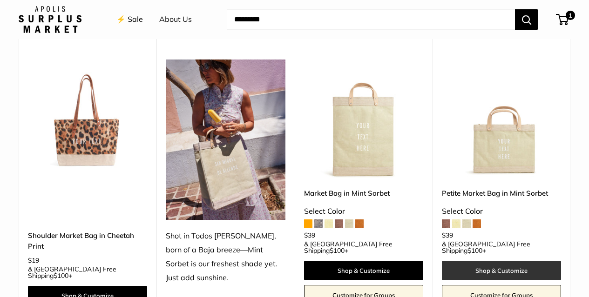 Image resolution: width=589 pixels, height=297 pixels. What do you see at coordinates (225, 140) in the screenshot?
I see `img: Shot in Todos Santos, born of a Baja breeze—Mint Sorbet is our freshest shade yet. Just add sunsh...` at bounding box center [225, 140].